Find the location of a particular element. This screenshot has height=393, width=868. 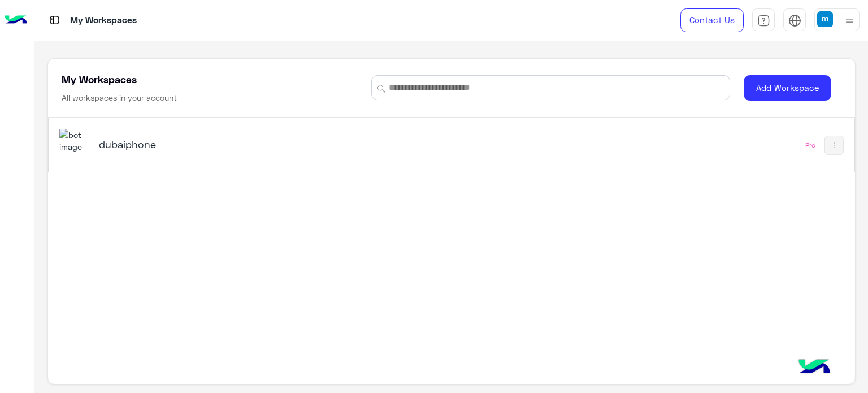

img: profile is located at coordinates (849, 20).